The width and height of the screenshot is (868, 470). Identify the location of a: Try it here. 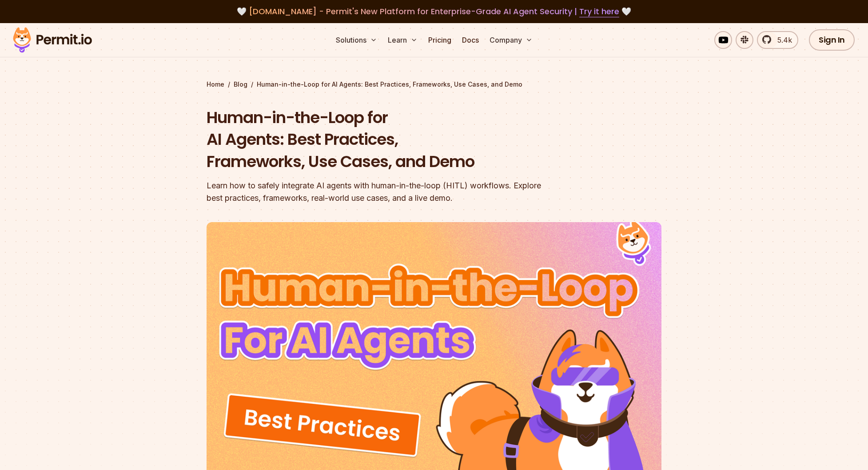
(599, 11).